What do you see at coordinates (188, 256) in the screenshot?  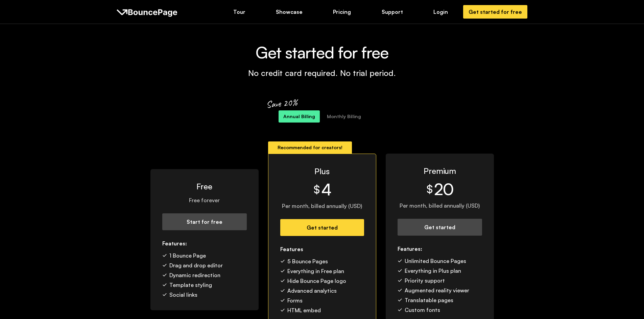 I see `div: 1 Bounce Page` at bounding box center [188, 256].